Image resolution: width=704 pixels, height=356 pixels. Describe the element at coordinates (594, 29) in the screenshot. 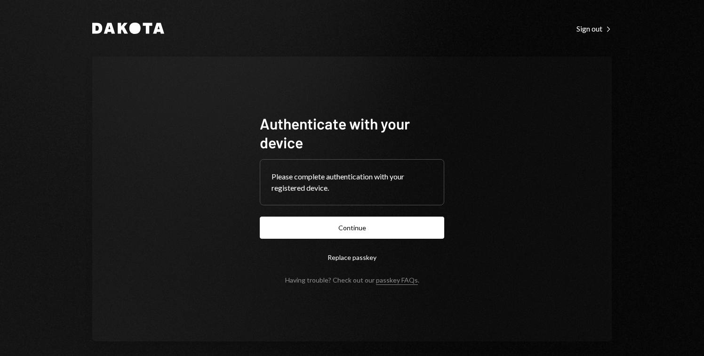

I see `div: Sign out` at that location.